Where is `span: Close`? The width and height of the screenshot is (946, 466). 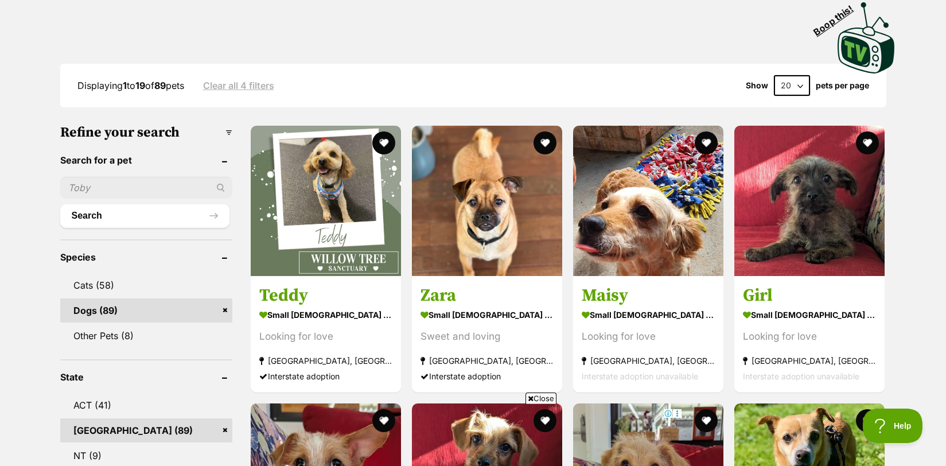 span: Close is located at coordinates (541, 398).